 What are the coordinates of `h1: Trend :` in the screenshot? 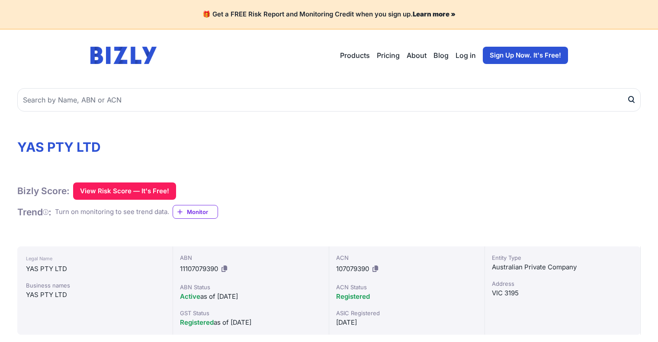 It's located at (34, 212).